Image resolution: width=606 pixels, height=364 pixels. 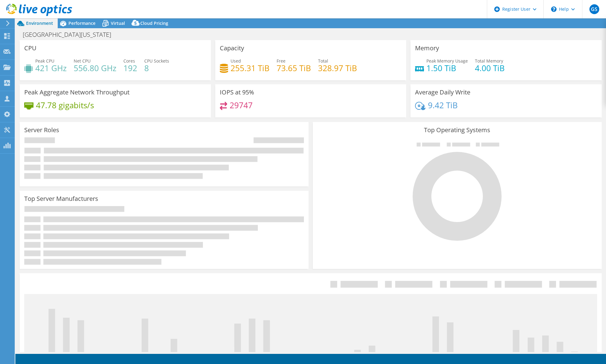 I want to click on h4: 29747, so click(x=241, y=105).